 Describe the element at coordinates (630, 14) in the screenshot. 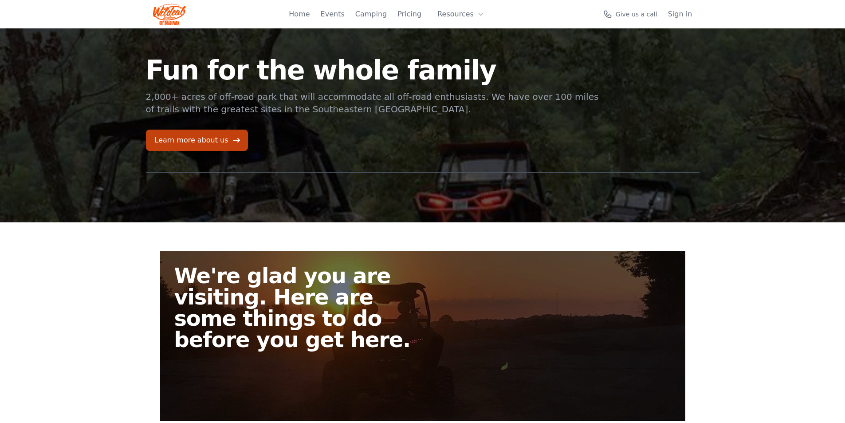

I see `a: Give us a call` at that location.